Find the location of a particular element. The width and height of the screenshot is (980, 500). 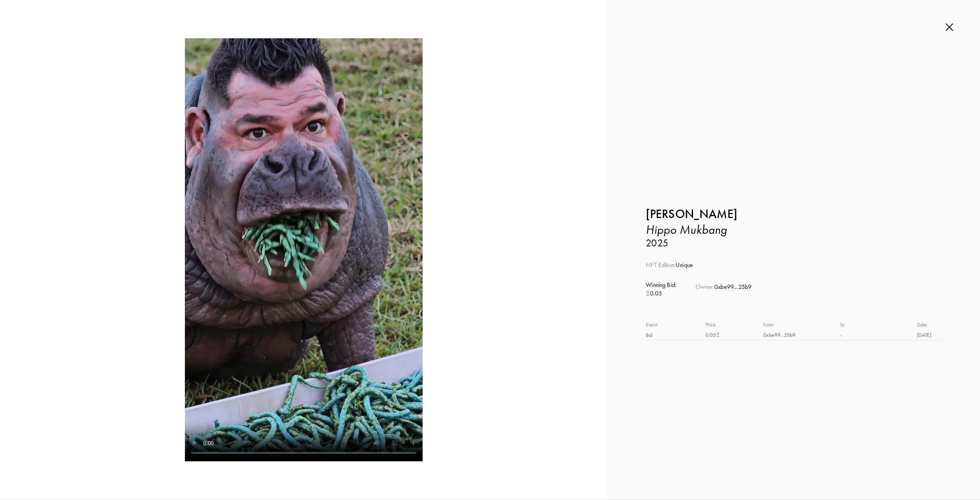

div: Unique is located at coordinates (794, 265).